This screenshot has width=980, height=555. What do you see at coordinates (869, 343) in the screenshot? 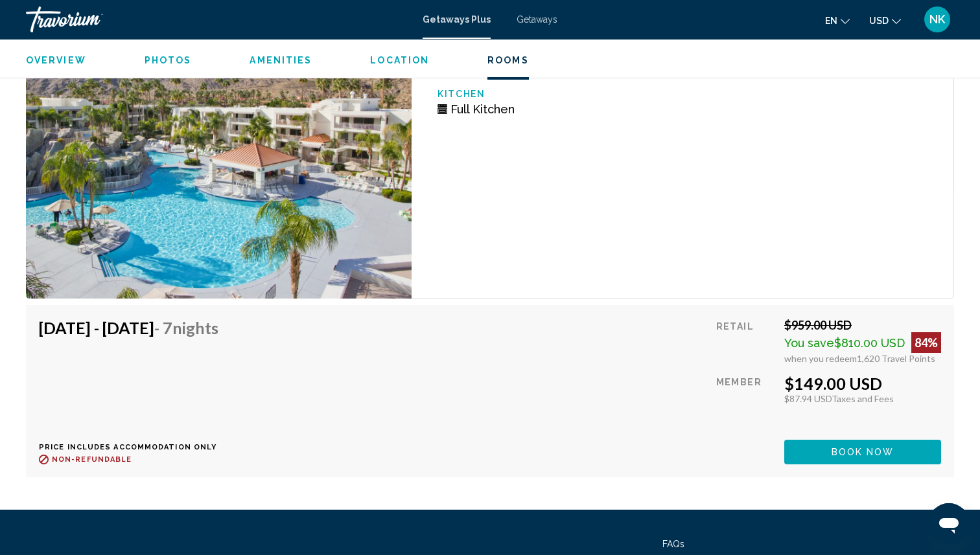
I see `span: $810.00 USD` at bounding box center [869, 343].